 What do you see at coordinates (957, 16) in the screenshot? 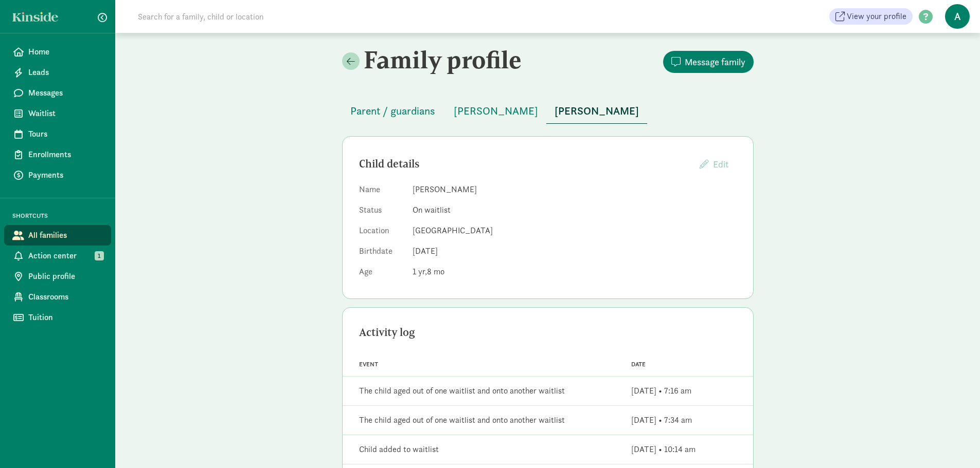
I see `span: A` at bounding box center [957, 16].